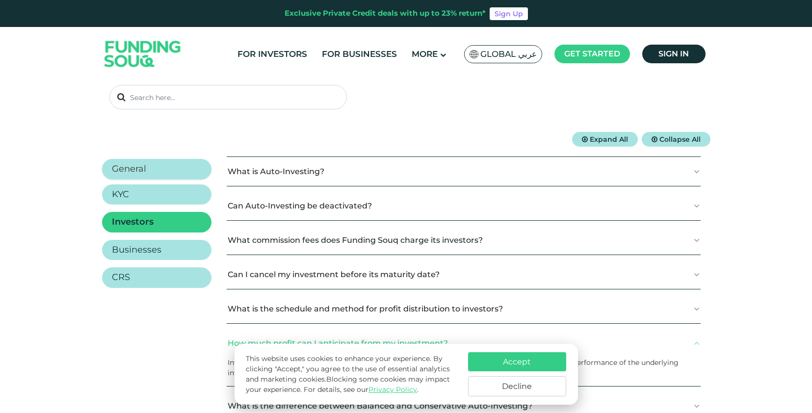 This screenshot has width=812, height=413. I want to click on h2: Businesses, so click(136, 250).